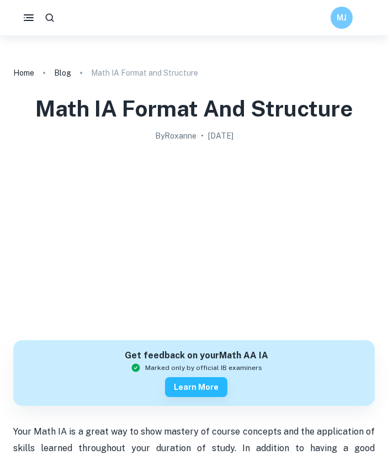 The width and height of the screenshot is (388, 455). What do you see at coordinates (342, 18) in the screenshot?
I see `button: MJ` at bounding box center [342, 18].